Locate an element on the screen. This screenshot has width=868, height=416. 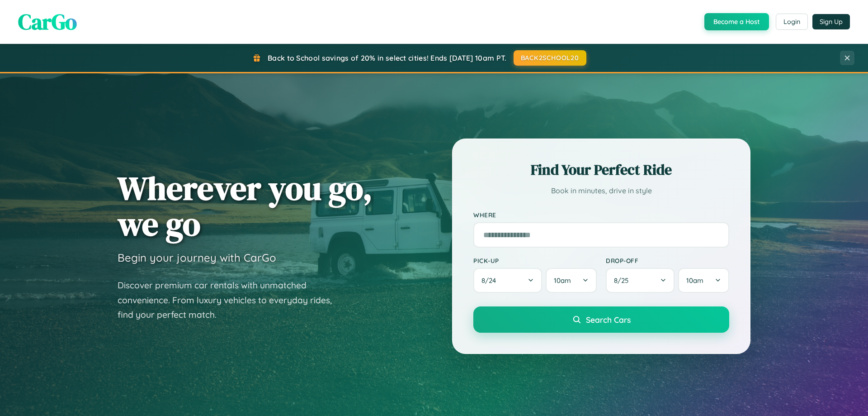
button: Login is located at coordinates (792, 22).